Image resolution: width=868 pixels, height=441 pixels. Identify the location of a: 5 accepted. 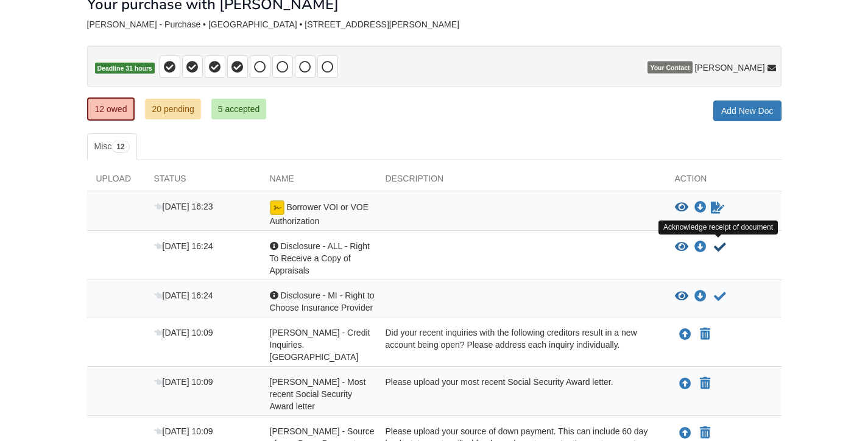
(239, 109).